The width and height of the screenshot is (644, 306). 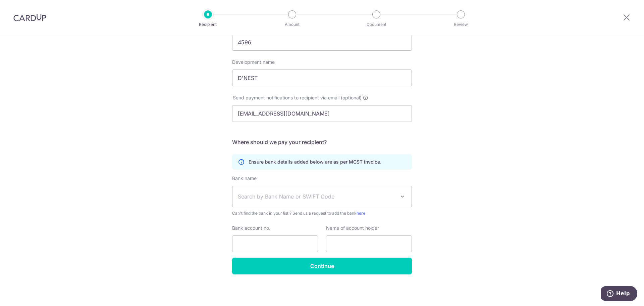 I want to click on h5: Where should we pay your recipient?, so click(x=322, y=142).